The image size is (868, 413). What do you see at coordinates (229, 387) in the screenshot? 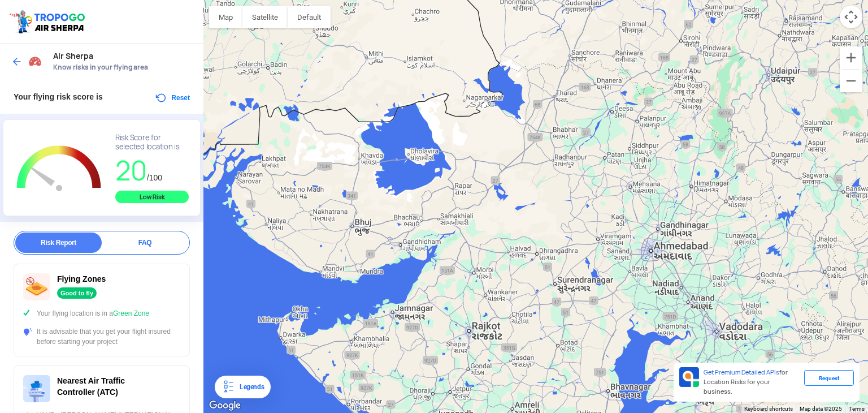
I see `img: Legends` at bounding box center [229, 387].